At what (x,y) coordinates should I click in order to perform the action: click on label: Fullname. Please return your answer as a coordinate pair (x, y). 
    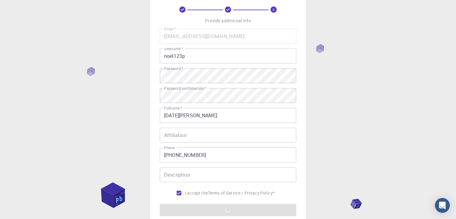
    Looking at the image, I should click on (173, 108).